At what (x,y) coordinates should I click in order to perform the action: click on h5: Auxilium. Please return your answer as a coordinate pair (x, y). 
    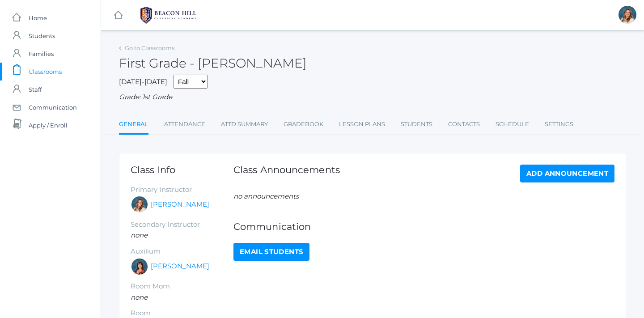
    Looking at the image, I should click on (182, 252).